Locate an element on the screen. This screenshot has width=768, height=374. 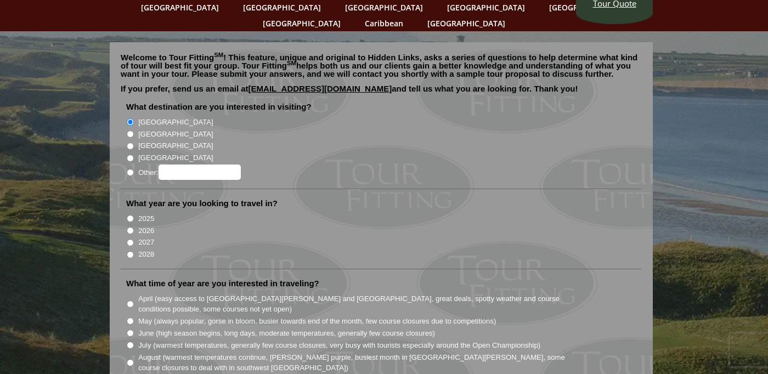
input: Other: is located at coordinates (200, 172).